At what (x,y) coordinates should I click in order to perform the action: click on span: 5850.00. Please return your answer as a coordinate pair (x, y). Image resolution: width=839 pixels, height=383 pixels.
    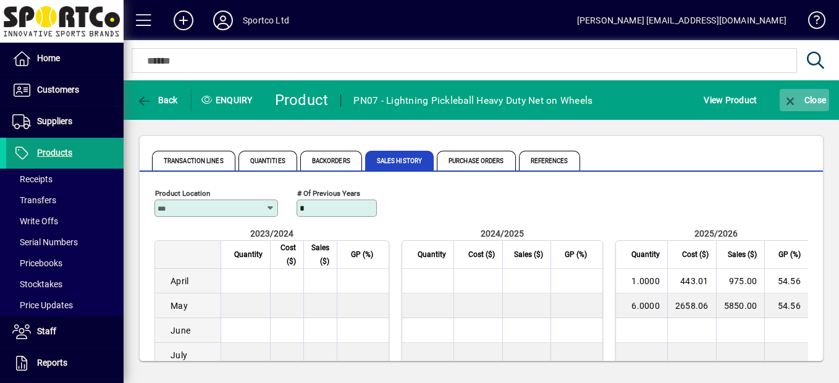
    Looking at the image, I should click on (740, 306).